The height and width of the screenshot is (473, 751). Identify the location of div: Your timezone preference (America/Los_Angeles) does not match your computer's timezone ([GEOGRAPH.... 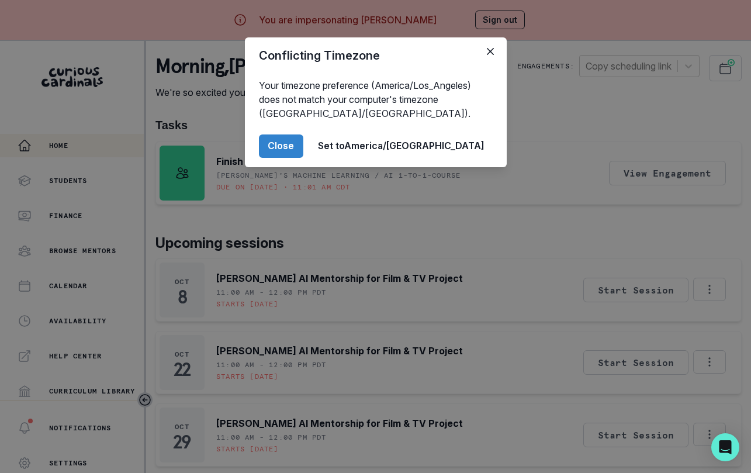
(376, 99).